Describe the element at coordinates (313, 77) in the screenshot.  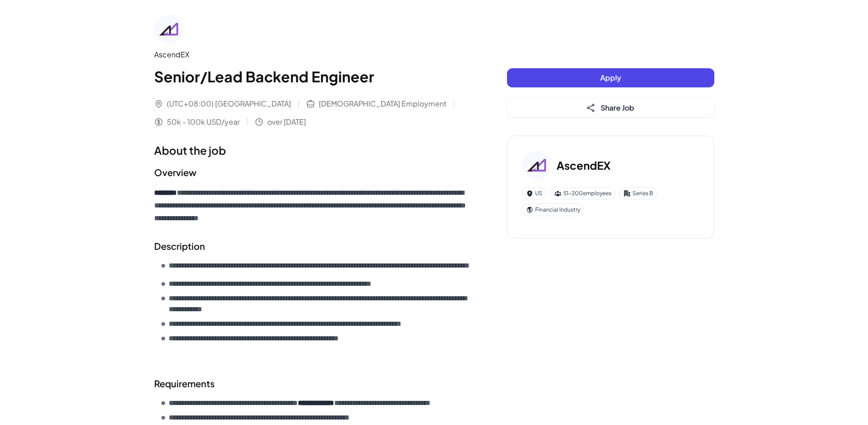
I see `h1: Senior/Lead Backend Engineer` at that location.